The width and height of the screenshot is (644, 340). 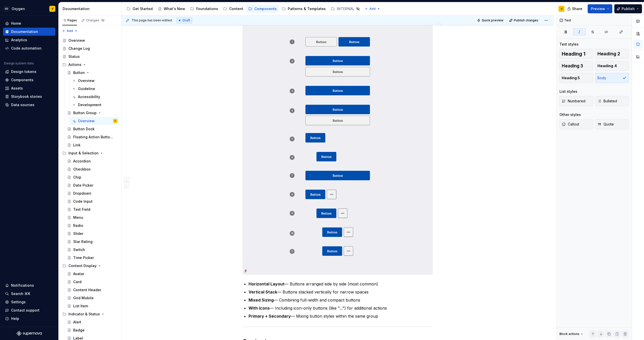 I want to click on div: Checkbox, so click(x=82, y=169).